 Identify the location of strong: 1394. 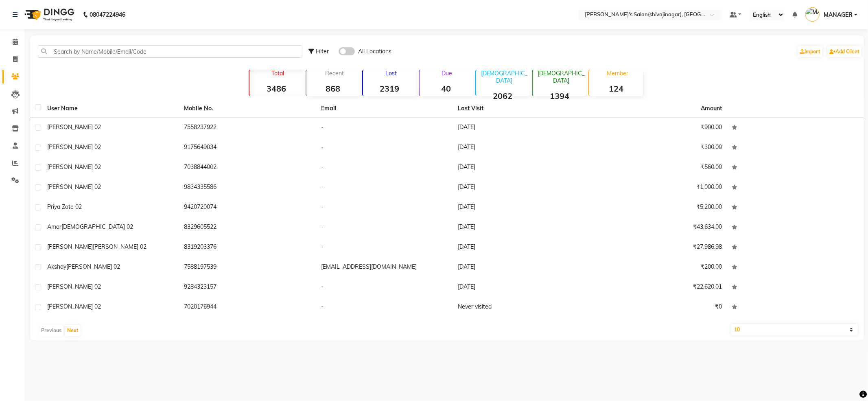
(559, 96).